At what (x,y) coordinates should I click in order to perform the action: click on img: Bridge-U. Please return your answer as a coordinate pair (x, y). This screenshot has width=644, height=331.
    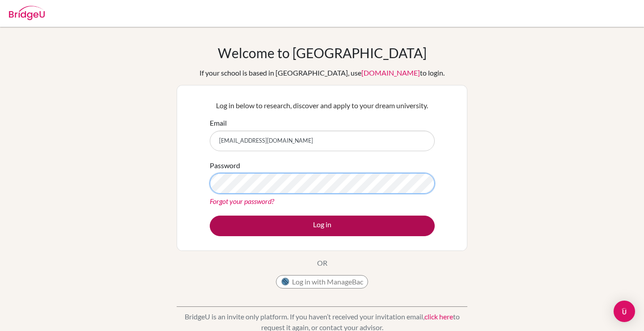
    Looking at the image, I should click on (27, 13).